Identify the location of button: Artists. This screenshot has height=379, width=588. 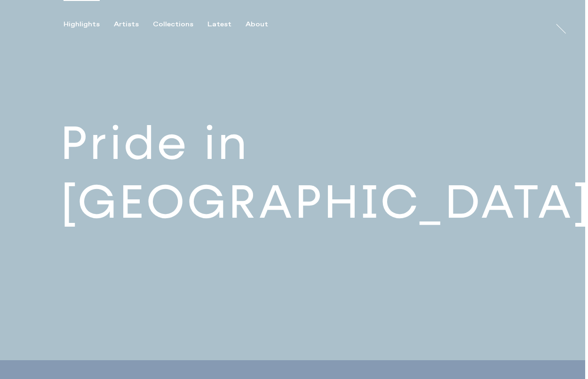
(133, 24).